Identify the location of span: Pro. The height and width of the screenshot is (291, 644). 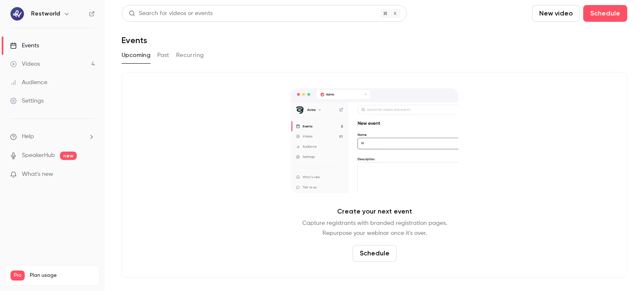
(17, 276).